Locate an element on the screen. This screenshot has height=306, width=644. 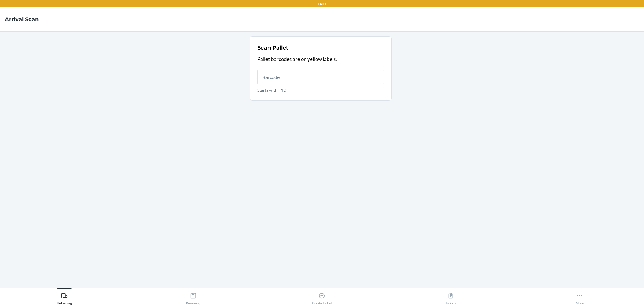
p: Pallet barcodes are on yellow labels. is located at coordinates (321, 59).